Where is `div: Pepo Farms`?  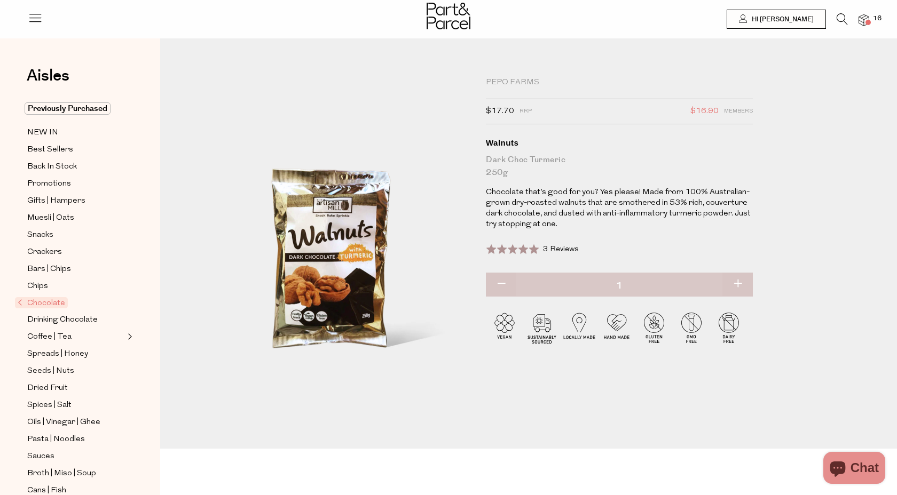 div: Pepo Farms is located at coordinates (619, 83).